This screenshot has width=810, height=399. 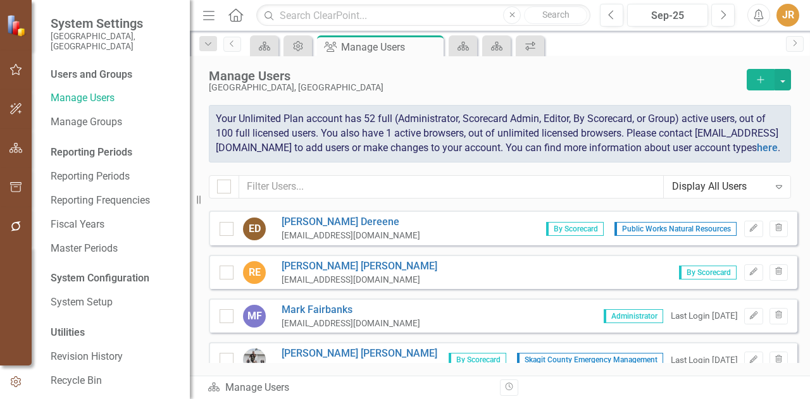 What do you see at coordinates (254, 273) in the screenshot?
I see `div: RE` at bounding box center [254, 273].